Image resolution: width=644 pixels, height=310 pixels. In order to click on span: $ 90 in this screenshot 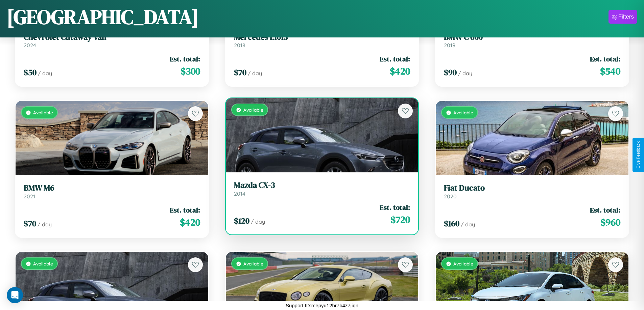, I will do `click(450, 73)`.